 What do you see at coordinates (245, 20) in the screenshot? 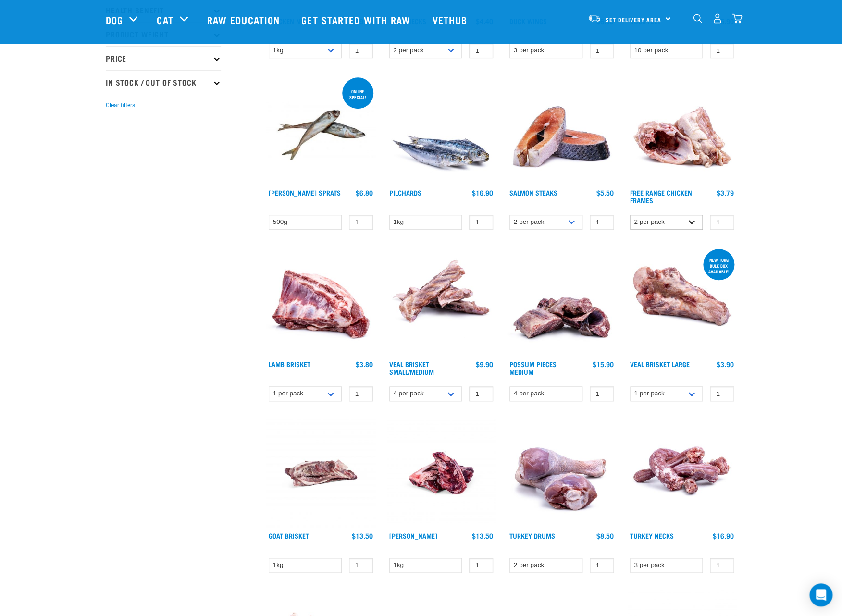
I see `a: Raw Education` at bounding box center [245, 20].